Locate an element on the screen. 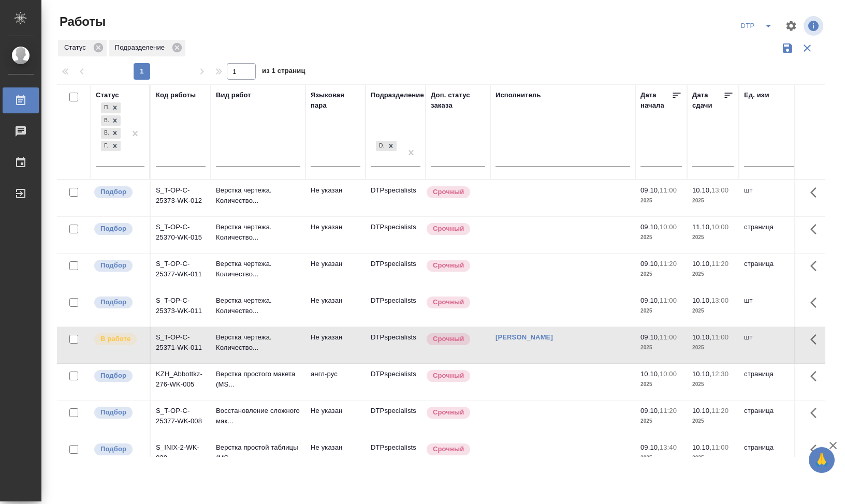  td: S_INIX-2-WK-020 is located at coordinates (181, 455).